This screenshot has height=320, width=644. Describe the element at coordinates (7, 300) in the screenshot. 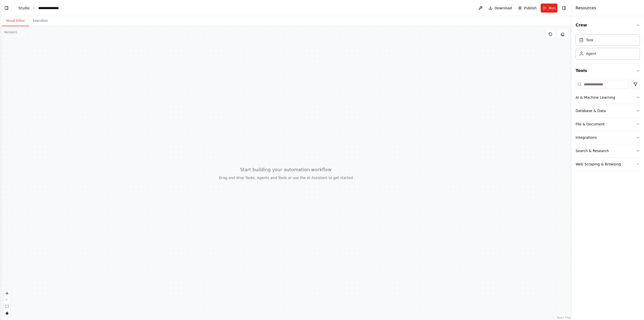

I see `button: zoom out` at that location.